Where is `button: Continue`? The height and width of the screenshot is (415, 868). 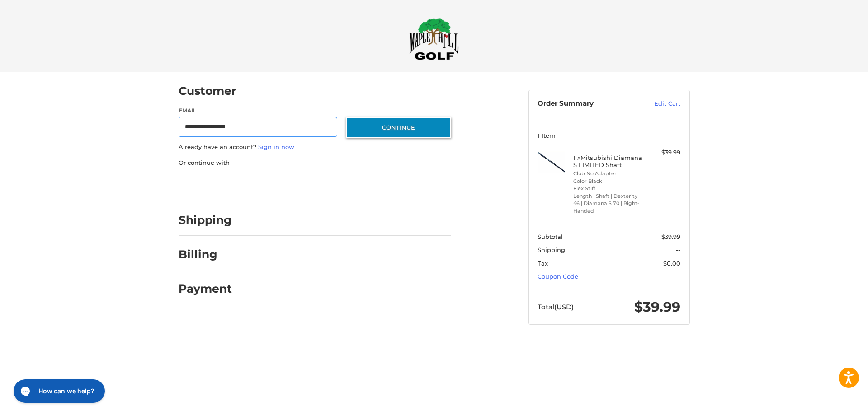 button: Continue is located at coordinates (399, 127).